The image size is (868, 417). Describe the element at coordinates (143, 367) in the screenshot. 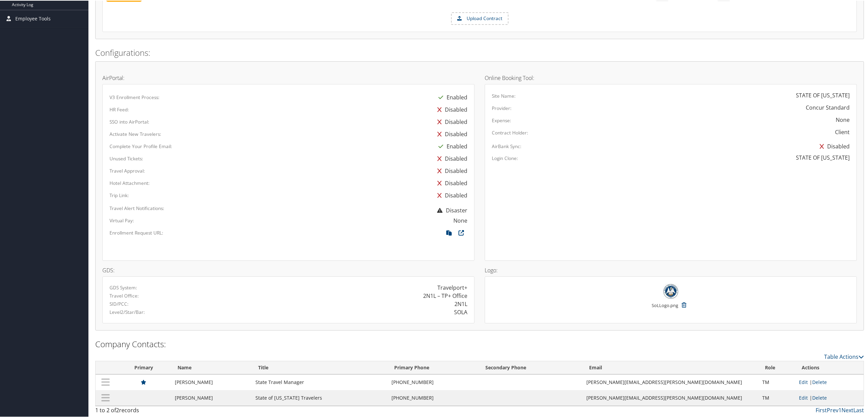

I see `th: Primary` at that location.